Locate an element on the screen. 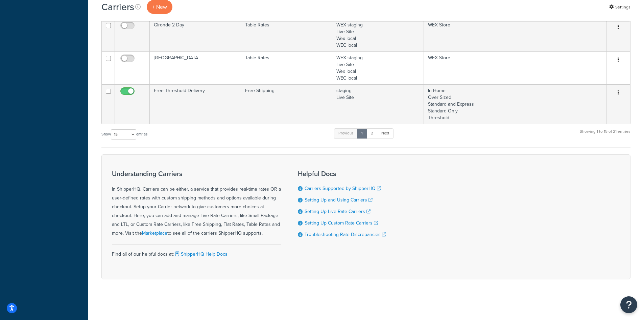 The width and height of the screenshot is (644, 320). a: 2 is located at coordinates (372, 133).